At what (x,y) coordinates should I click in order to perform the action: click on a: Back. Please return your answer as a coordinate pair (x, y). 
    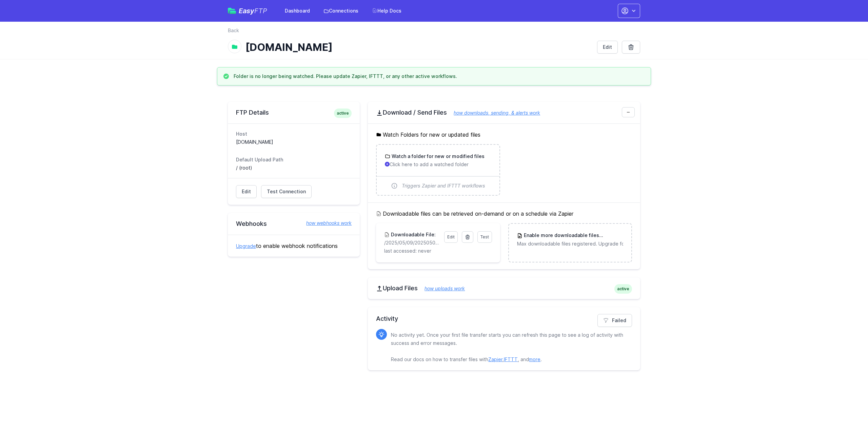
    Looking at the image, I should click on (233, 30).